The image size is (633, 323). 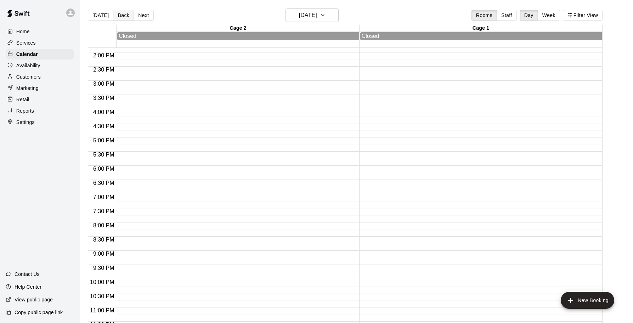 What do you see at coordinates (529, 15) in the screenshot?
I see `button: Day` at bounding box center [529, 15].